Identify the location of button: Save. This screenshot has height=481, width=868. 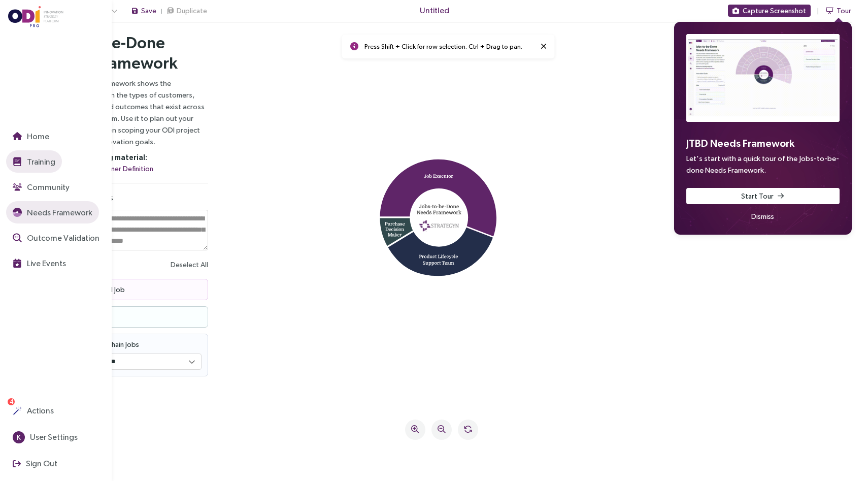
(144, 11).